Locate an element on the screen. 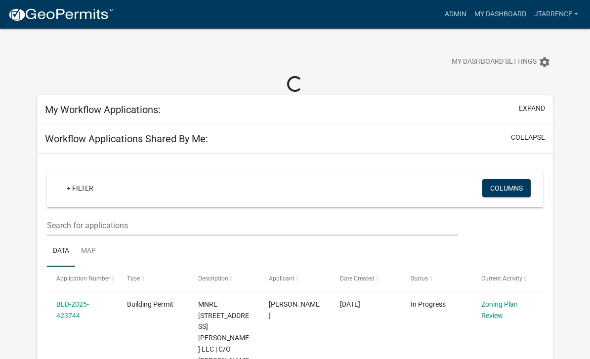  span: In Progress is located at coordinates (428, 304).